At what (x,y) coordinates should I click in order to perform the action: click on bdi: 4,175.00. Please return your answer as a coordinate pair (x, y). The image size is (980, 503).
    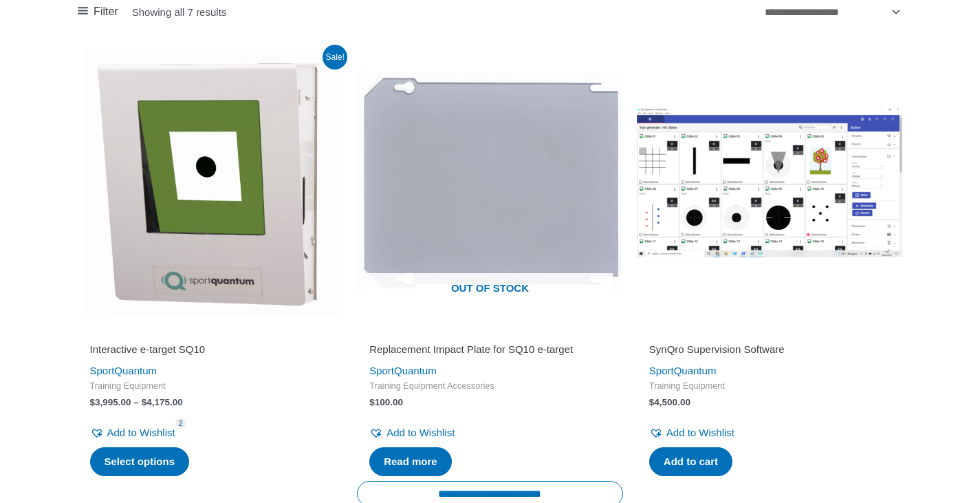
    Looking at the image, I should click on (162, 402).